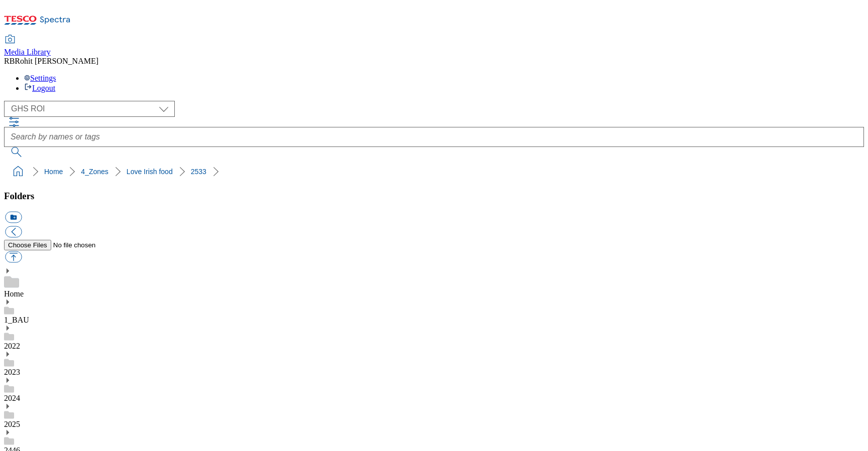 This screenshot has width=868, height=451. I want to click on span: Media Library, so click(27, 52).